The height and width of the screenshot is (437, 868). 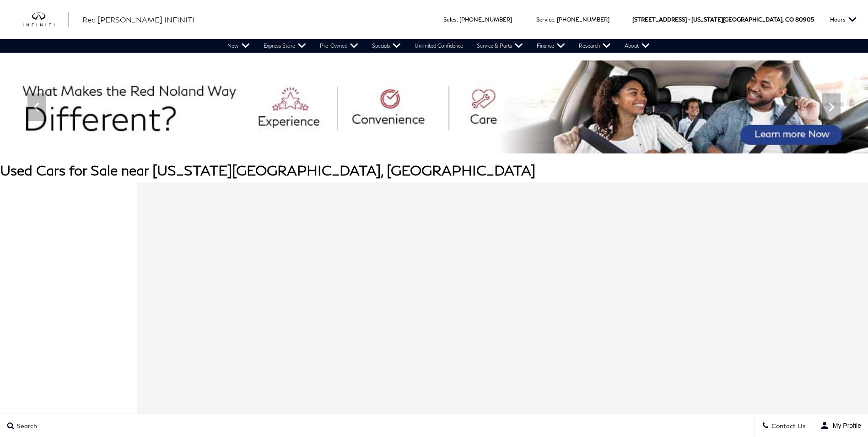 I want to click on span: Sales, so click(x=450, y=19).